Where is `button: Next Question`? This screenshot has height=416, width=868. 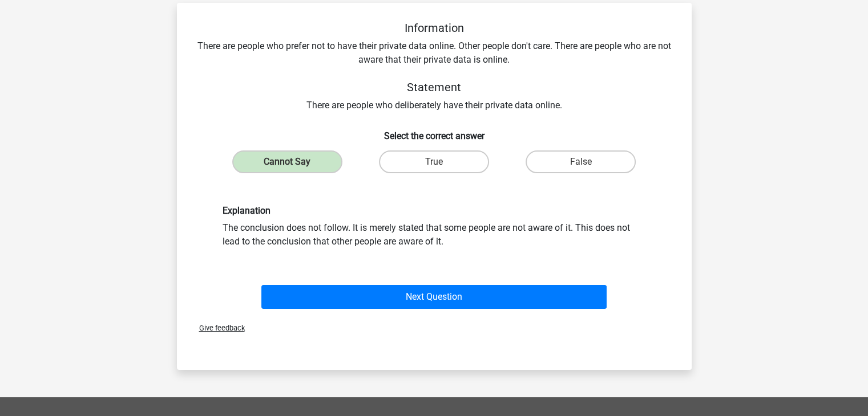 button: Next Question is located at coordinates (434, 297).